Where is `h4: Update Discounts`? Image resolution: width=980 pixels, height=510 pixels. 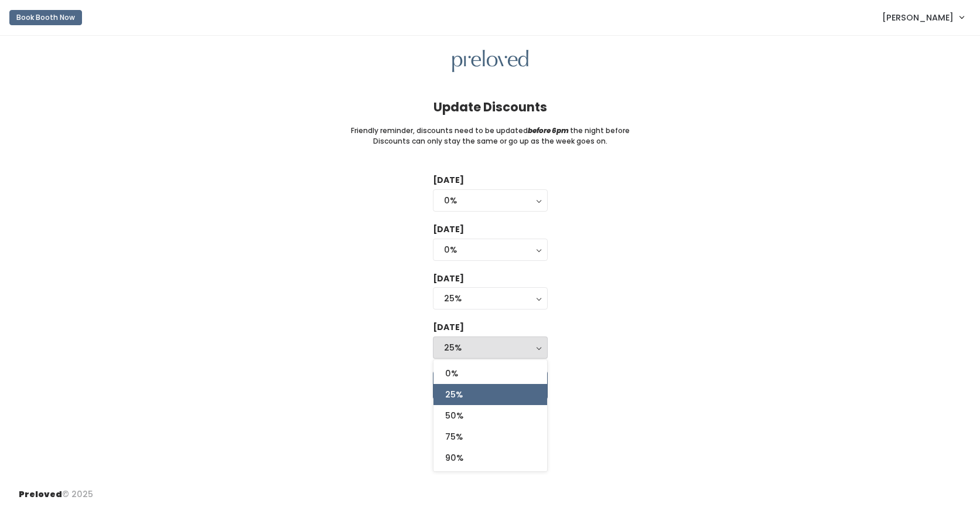
h4: Update Discounts is located at coordinates (490, 107).